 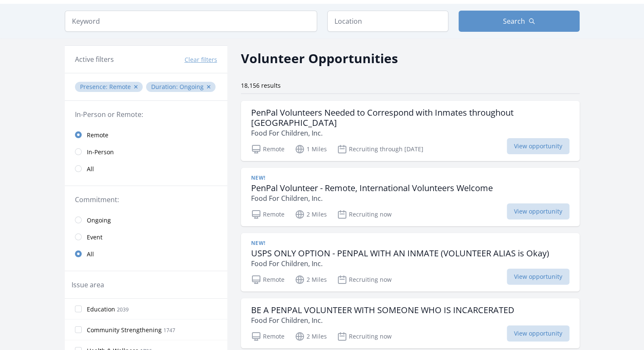 What do you see at coordinates (410, 197) in the screenshot?
I see `a: New! PenPal Volunteer - Remote, International Volunteers Welcome Food For Children, Inc. Remote 2...` at bounding box center [410, 197].